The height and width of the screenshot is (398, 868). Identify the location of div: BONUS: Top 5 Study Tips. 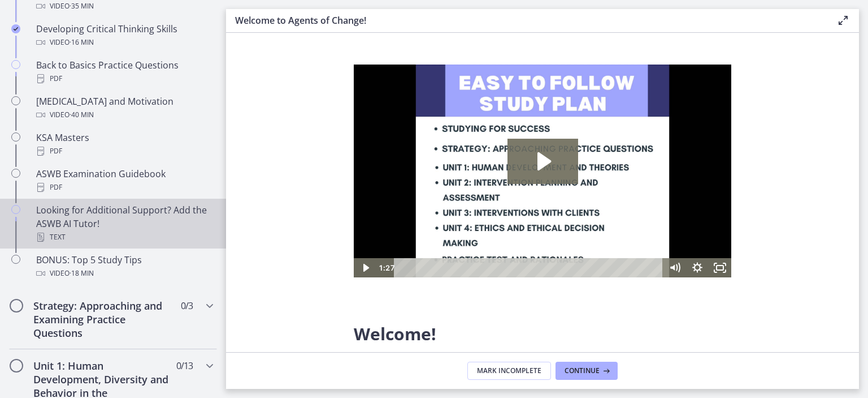
(124, 267).